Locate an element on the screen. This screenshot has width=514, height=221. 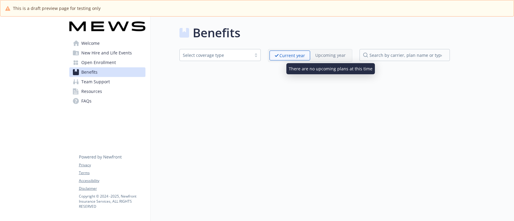
a: Privacy is located at coordinates (112, 165).